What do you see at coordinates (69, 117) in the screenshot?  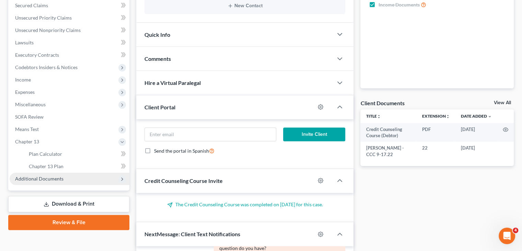 I see `a: SOFA Review` at bounding box center [69, 117].